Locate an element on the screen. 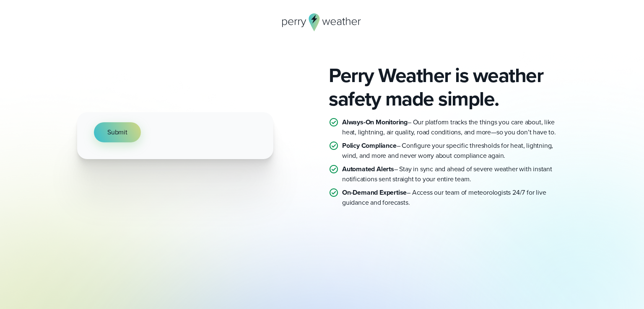 This screenshot has width=644, height=309. button: Submit is located at coordinates (117, 132).